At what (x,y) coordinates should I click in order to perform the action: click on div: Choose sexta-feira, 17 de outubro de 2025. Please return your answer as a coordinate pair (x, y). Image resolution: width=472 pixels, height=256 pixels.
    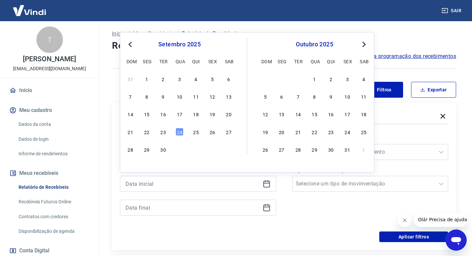
    Looking at the image, I should click on (347, 114).